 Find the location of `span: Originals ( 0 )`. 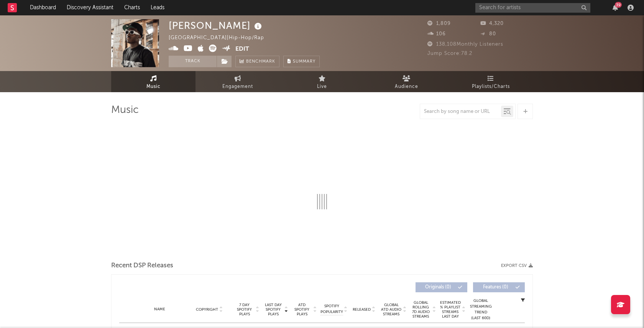

span: Originals ( 0 ) is located at coordinates (438, 287).